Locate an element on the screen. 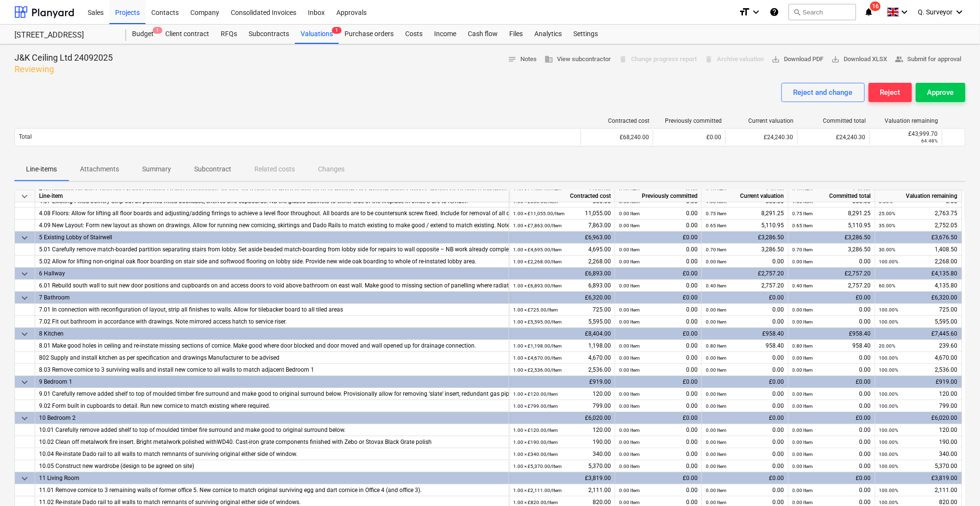 This screenshot has height=506, width=980. div: Subcontracts is located at coordinates (269, 34).